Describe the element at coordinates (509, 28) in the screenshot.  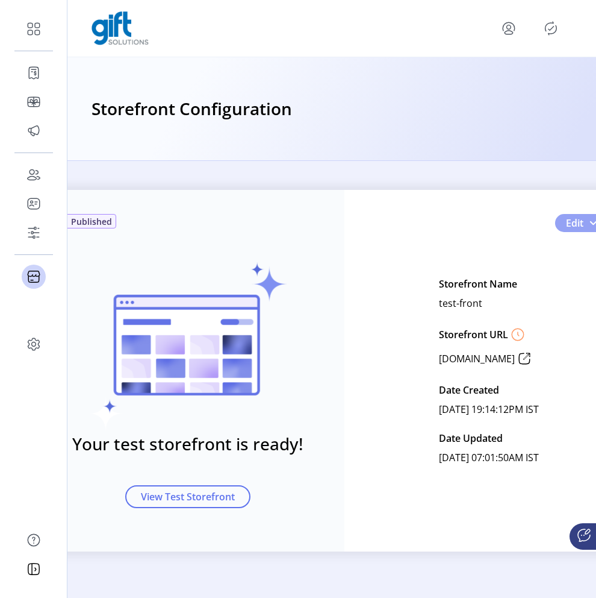
I see `button: menu` at that location.